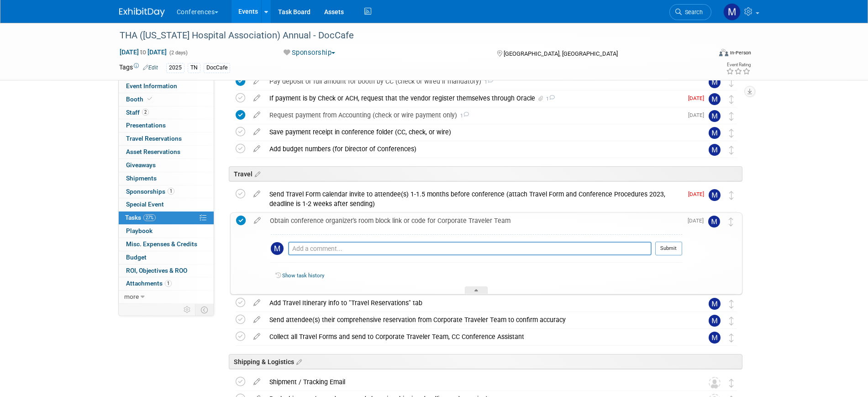  Describe the element at coordinates (138, 112) in the screenshot. I see `span: Staff` at that location.